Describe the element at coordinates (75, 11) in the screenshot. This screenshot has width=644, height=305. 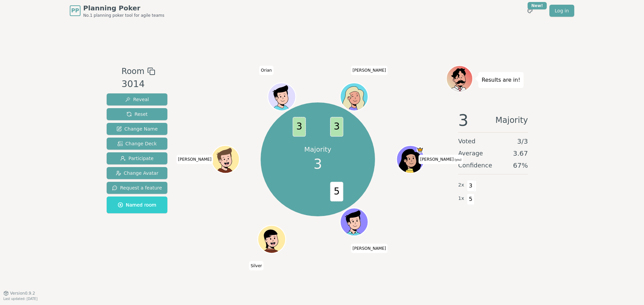
I see `span: PP` at that location.